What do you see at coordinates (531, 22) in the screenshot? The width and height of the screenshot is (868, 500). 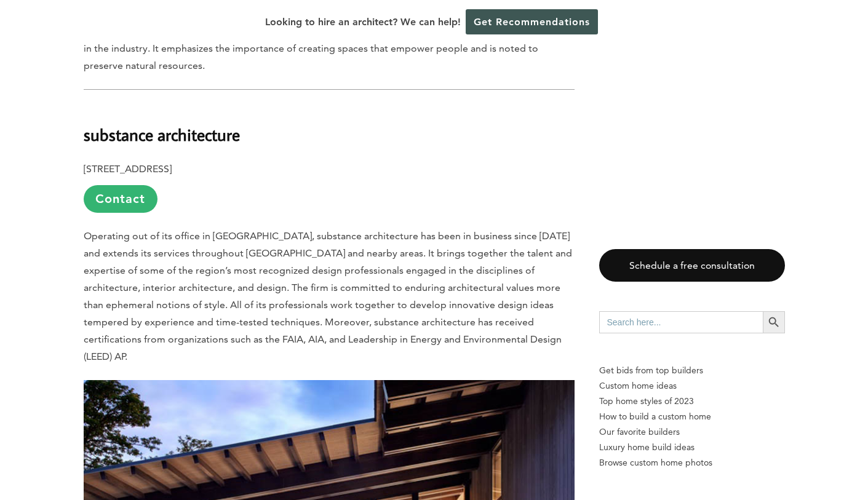 I see `a: Get Recommendations` at bounding box center [531, 22].